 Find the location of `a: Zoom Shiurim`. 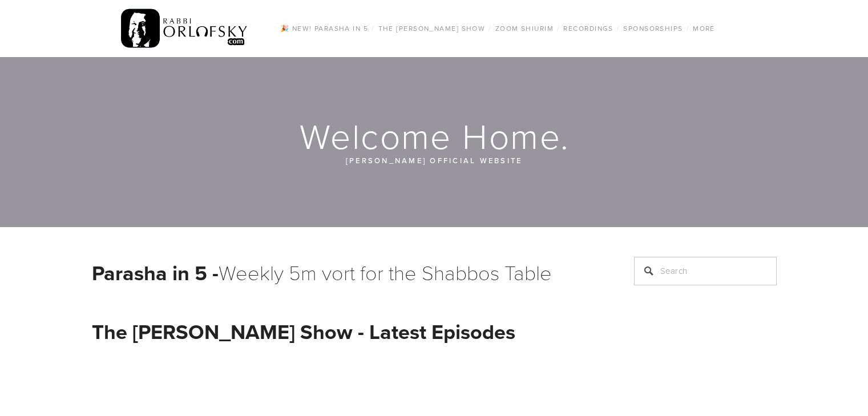

a: Zoom Shiurim is located at coordinates (524, 29).